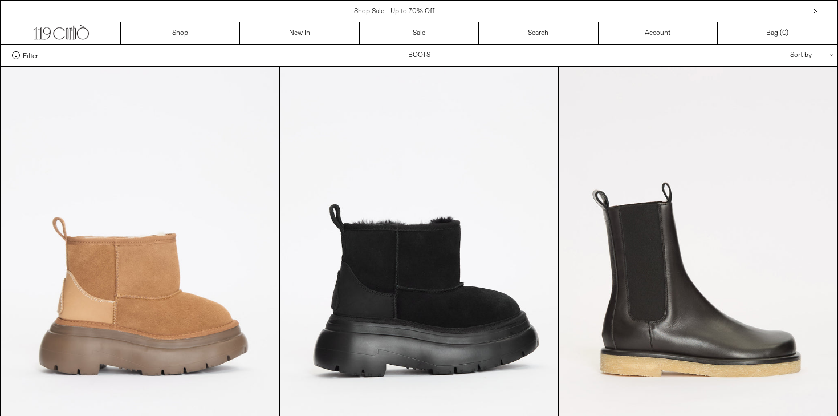 The height and width of the screenshot is (416, 838). What do you see at coordinates (419, 33) in the screenshot?
I see `a: Sale` at bounding box center [419, 33].